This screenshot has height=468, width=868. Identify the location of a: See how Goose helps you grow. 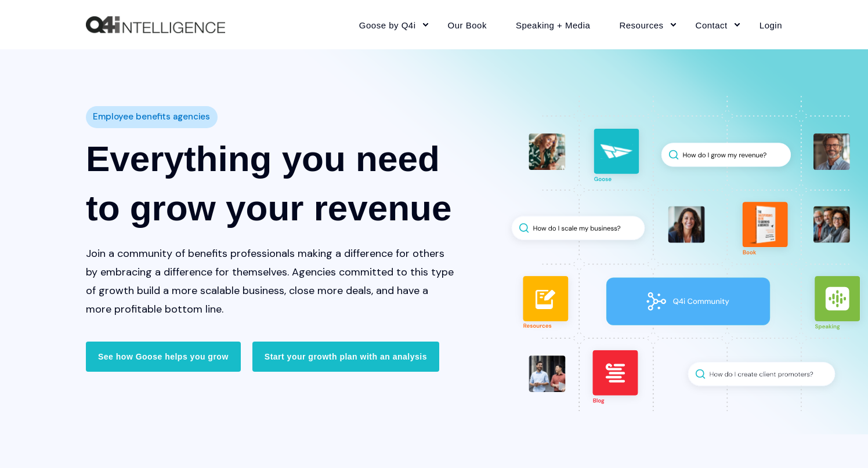
(163, 357).